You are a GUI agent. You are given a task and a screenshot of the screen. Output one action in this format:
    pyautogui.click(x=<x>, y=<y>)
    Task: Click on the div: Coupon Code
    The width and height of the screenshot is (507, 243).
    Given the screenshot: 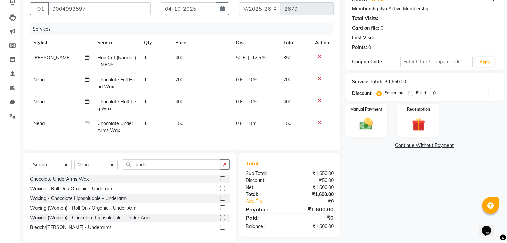 What is the action you would take?
    pyautogui.click(x=376, y=62)
    